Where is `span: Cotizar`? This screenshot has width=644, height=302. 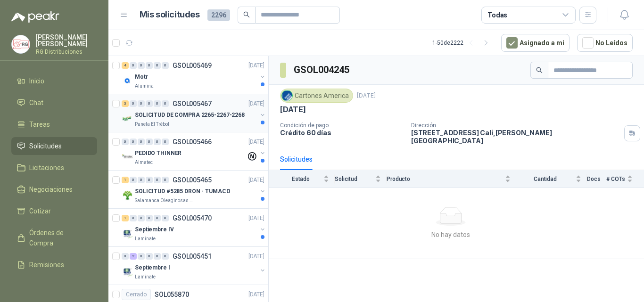 span: Cotizar is located at coordinates (40, 211).